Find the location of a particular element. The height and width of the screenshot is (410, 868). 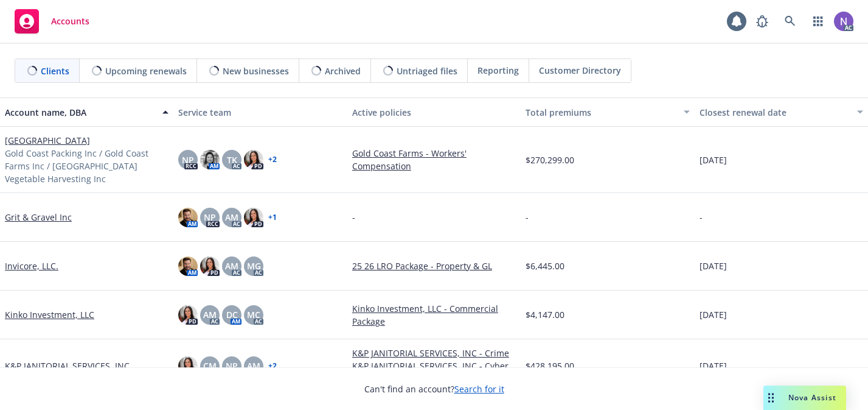

span: Archived is located at coordinates (343, 70).